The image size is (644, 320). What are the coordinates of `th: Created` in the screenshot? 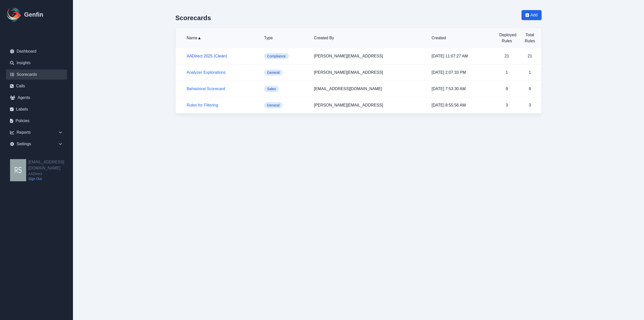 It's located at (461, 38).